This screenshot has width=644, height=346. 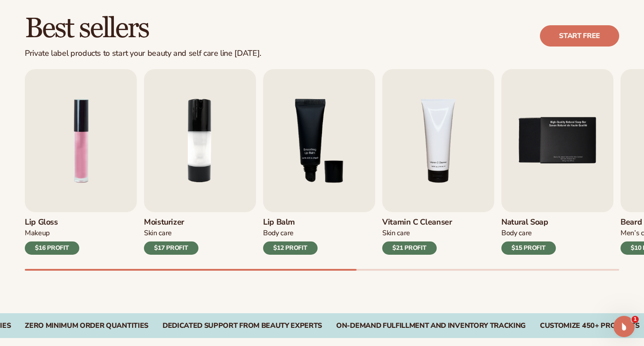 I want to click on span: 1, so click(x=635, y=319).